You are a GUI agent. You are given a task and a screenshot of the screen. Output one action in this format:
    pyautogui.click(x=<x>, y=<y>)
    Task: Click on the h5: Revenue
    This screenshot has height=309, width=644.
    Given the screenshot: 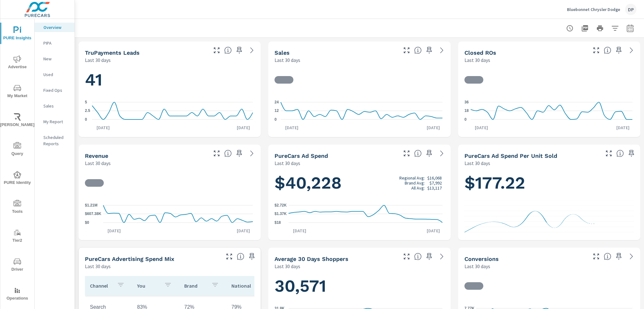 What is the action you would take?
    pyautogui.click(x=97, y=155)
    